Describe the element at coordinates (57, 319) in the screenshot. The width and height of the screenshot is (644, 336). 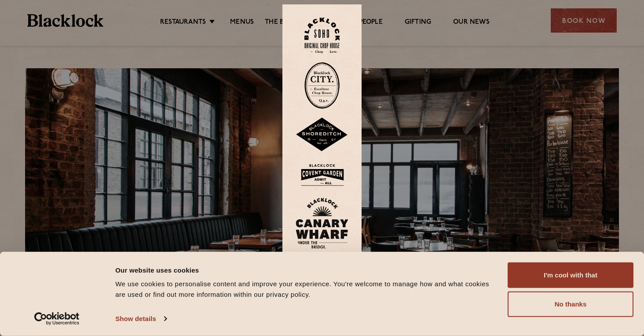
I see `a: Usercentrics Cookiebot - opens in a new window` at that location.